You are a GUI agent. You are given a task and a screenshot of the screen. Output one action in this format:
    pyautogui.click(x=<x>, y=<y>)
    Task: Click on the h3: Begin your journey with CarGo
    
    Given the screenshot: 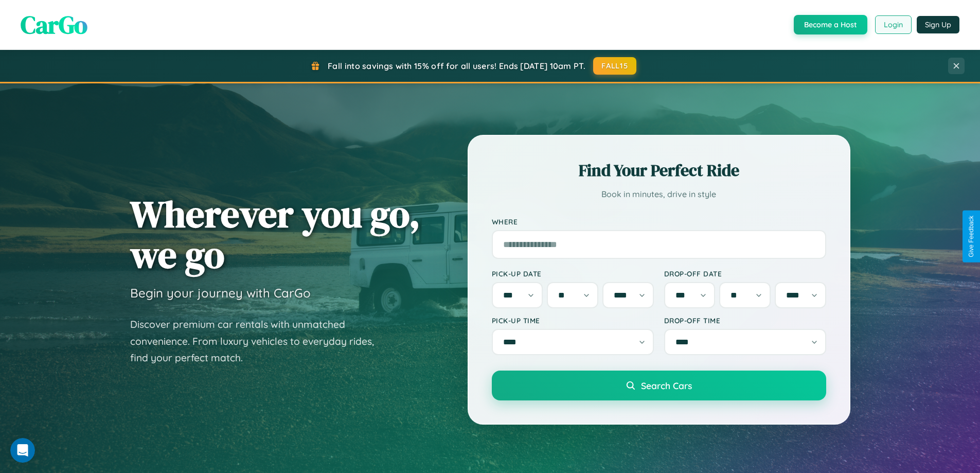 What is the action you would take?
    pyautogui.click(x=220, y=293)
    